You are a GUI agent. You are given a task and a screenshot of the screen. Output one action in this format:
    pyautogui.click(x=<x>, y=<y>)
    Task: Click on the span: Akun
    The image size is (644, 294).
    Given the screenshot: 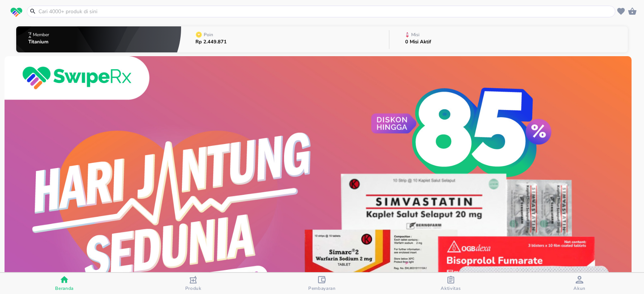 What is the action you would take?
    pyautogui.click(x=580, y=288)
    